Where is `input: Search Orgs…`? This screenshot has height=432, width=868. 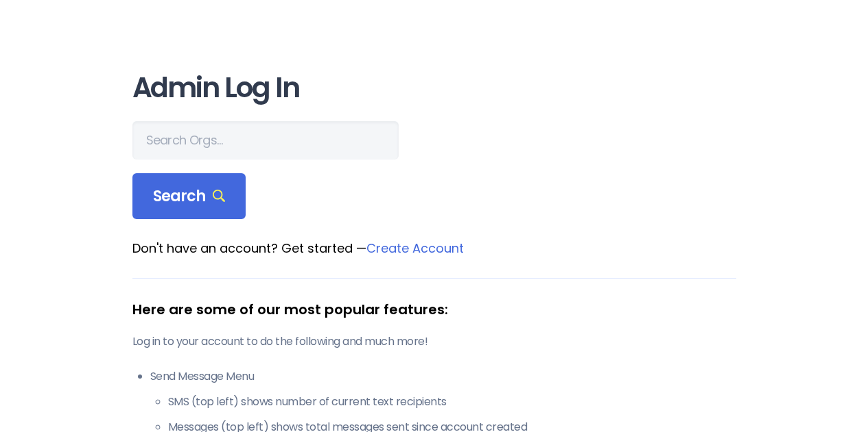
input: Search Orgs… is located at coordinates (265, 140).